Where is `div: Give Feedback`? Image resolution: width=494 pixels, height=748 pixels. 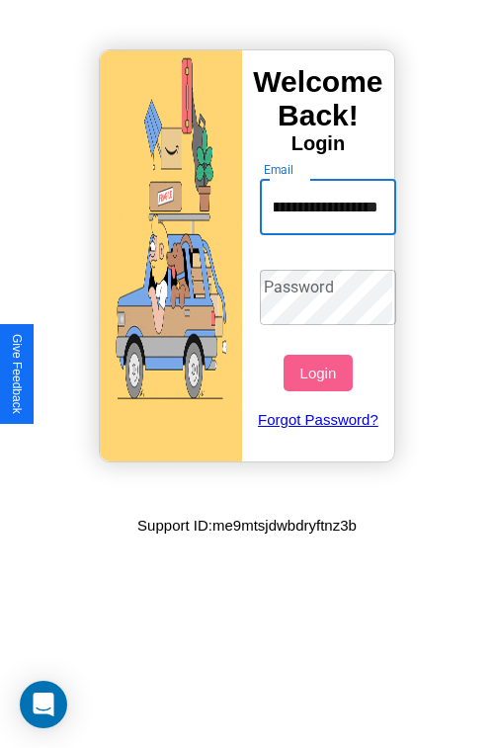
div: Give Feedback is located at coordinates (17, 373).